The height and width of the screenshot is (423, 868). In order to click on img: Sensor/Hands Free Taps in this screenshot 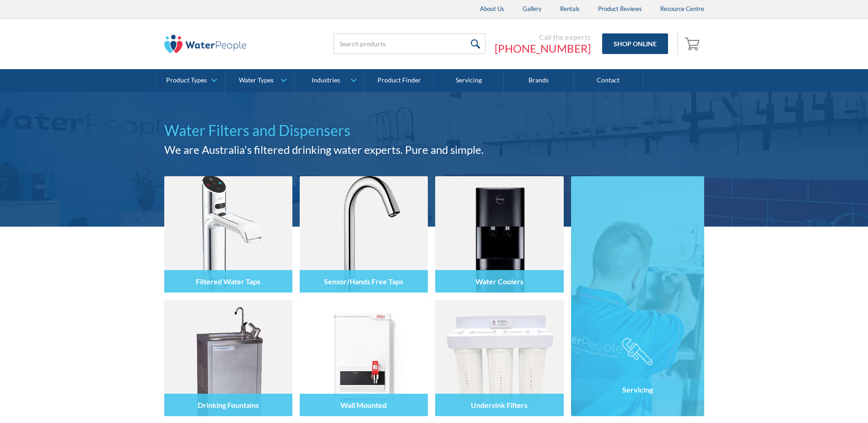, I will do `click(364, 234)`.